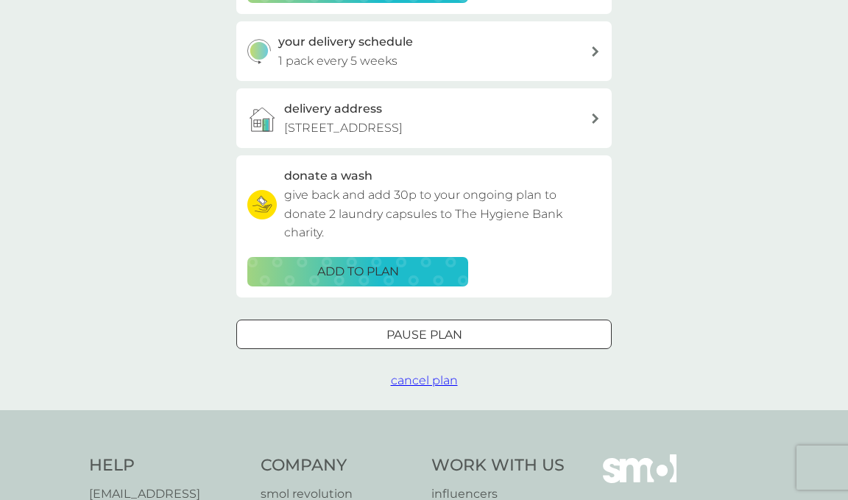  What do you see at coordinates (358, 272) in the screenshot?
I see `button: ADD TO PLAN` at bounding box center [358, 272].